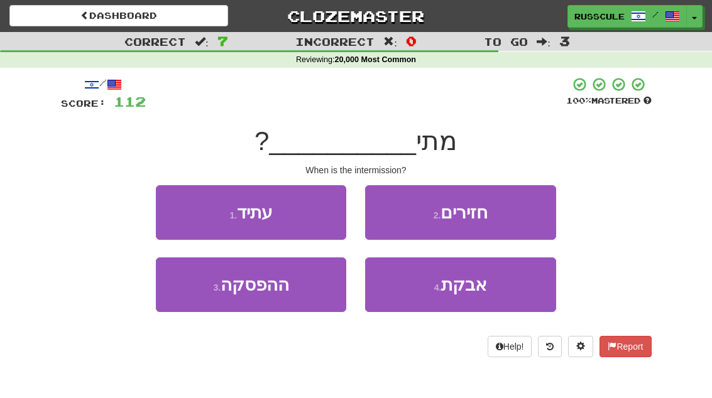 Image resolution: width=712 pixels, height=398 pixels. Describe the element at coordinates (437, 141) in the screenshot. I see `span: מתי` at that location.